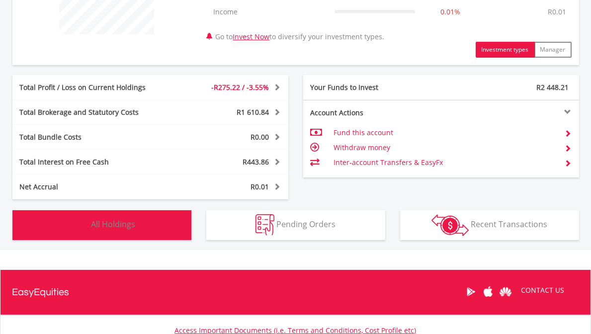  What do you see at coordinates (265, 225) in the screenshot?
I see `img: pending_instructions-wht.png` at bounding box center [265, 225].